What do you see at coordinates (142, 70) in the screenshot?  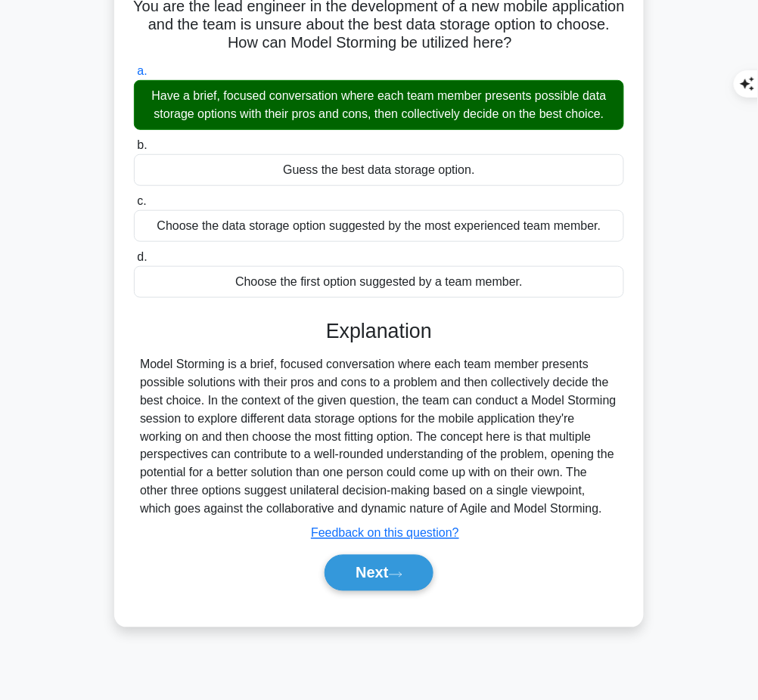 I see `span: a.` at bounding box center [142, 70].